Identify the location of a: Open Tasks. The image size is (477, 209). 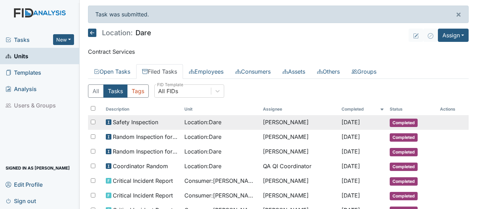
(112, 72).